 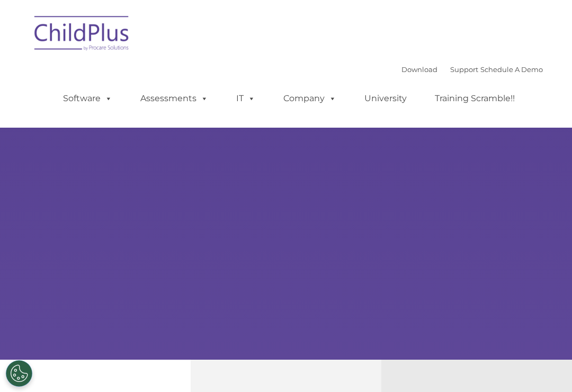 I want to click on button: Cookies Settings, so click(x=19, y=373).